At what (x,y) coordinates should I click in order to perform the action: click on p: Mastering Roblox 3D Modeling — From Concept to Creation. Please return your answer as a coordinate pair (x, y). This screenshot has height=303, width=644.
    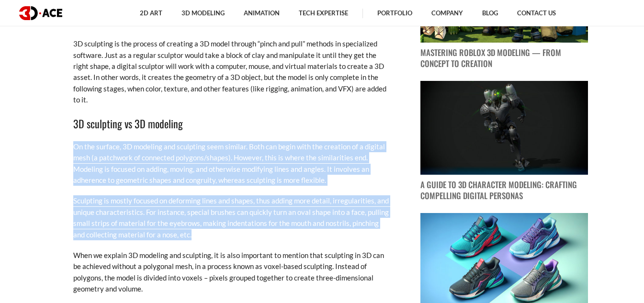
    Looking at the image, I should click on (505, 59).